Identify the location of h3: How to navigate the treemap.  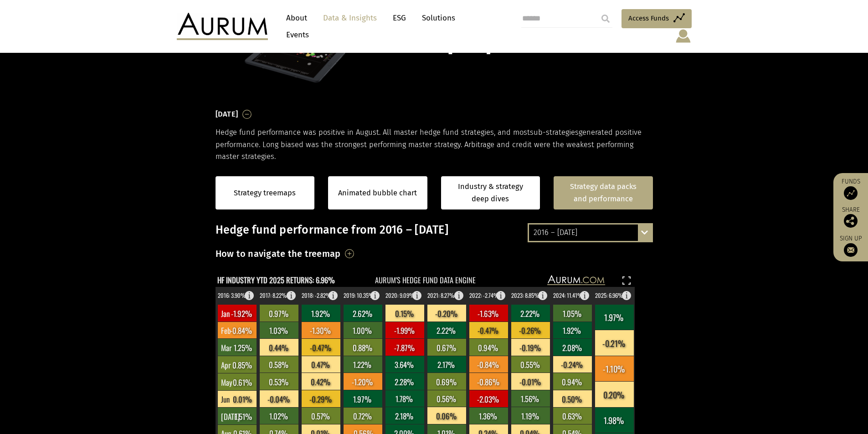
(278, 254).